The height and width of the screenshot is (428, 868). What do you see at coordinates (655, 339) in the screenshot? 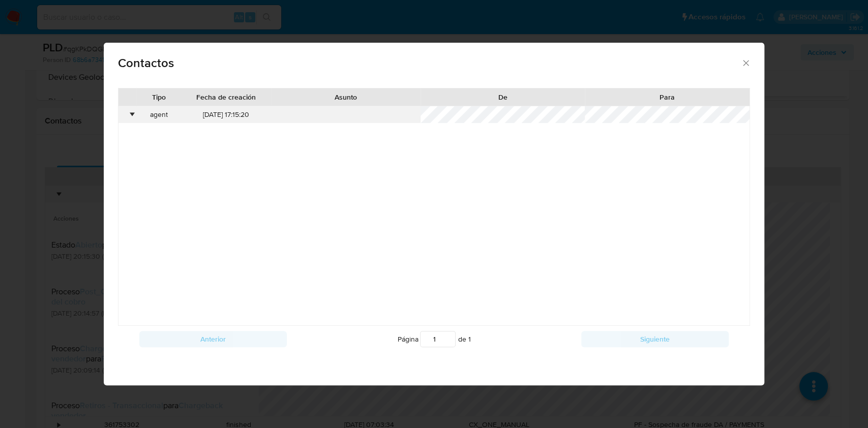
I see `button: Siguiente` at bounding box center [655, 339].